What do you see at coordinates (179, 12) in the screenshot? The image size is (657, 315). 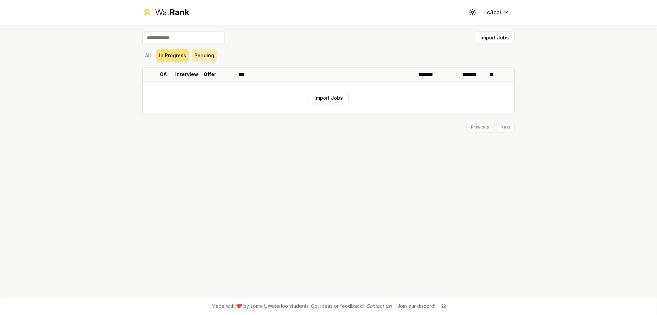 I see `span: Rank` at bounding box center [179, 12].